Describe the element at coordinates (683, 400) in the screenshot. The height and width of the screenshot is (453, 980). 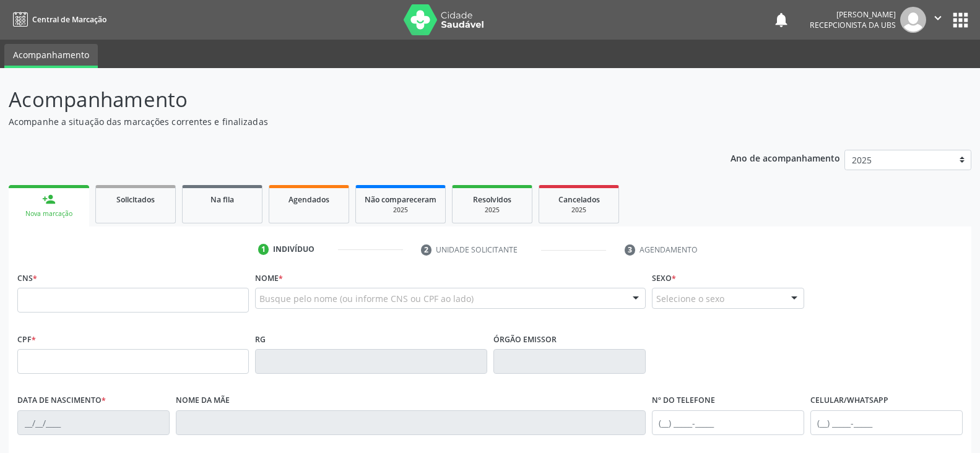
I see `label: Nº do Telefone` at that location.